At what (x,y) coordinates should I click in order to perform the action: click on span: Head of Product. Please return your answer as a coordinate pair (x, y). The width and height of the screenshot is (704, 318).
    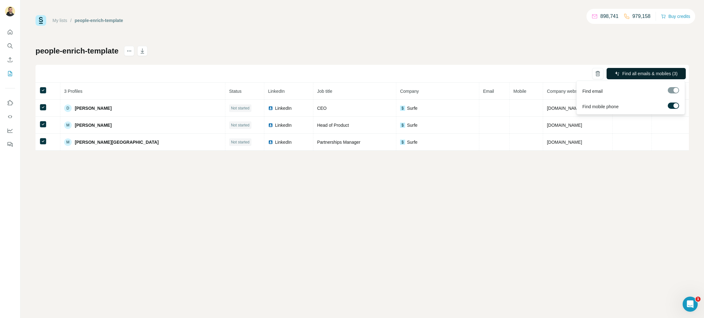
    Looking at the image, I should click on (333, 125).